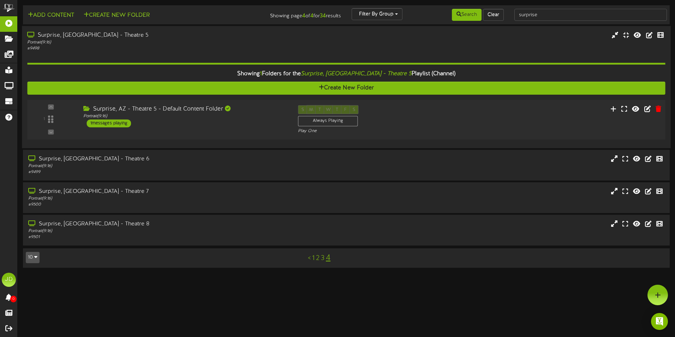  I want to click on a: 3, so click(323, 258).